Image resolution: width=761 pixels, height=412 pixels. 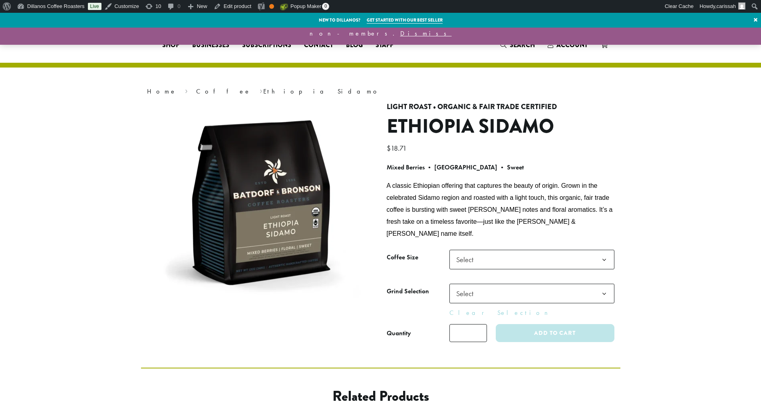 What do you see at coordinates (381, 396) in the screenshot?
I see `h2: Related products` at bounding box center [381, 396].